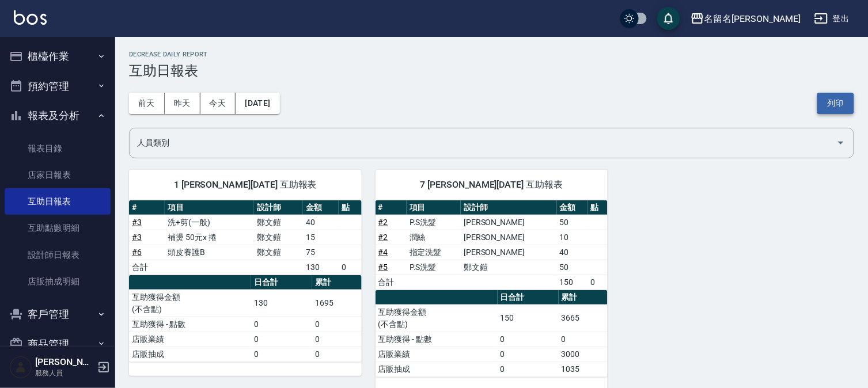  I want to click on a: #6, so click(137, 252).